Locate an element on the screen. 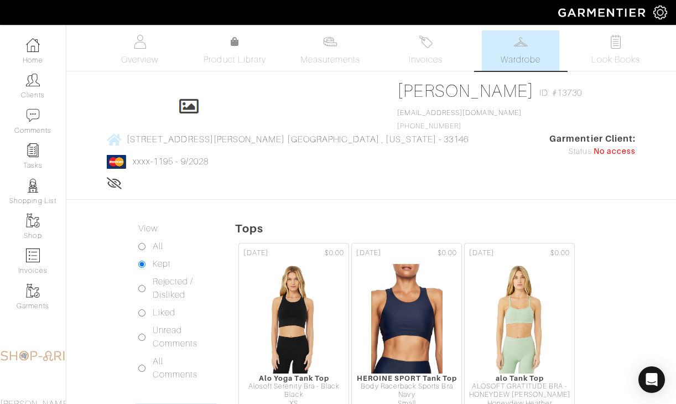  span: No access is located at coordinates (615, 152).